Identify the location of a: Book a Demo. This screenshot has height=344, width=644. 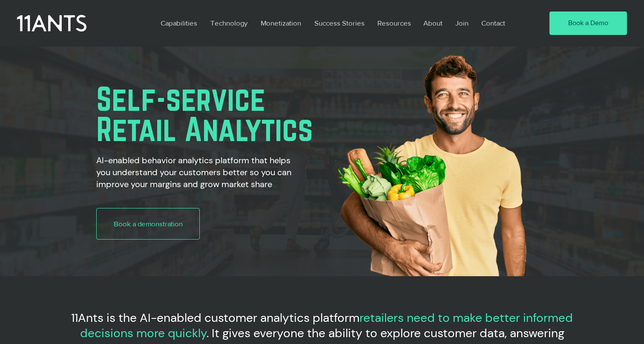
(588, 24).